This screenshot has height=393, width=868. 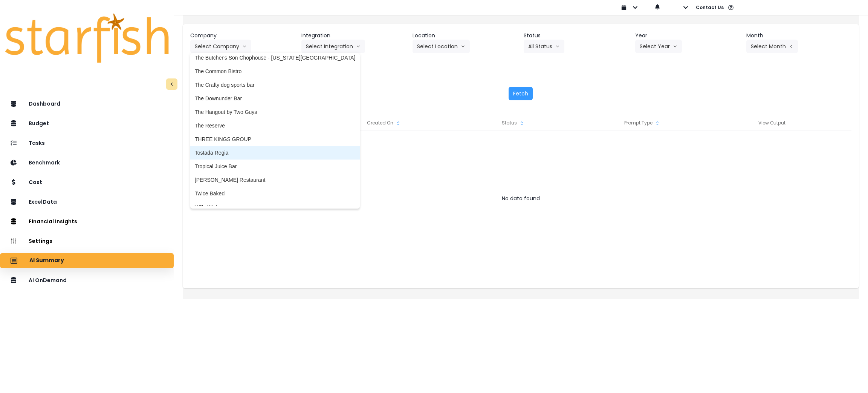 I want to click on span: THREE KINGS GROUP, so click(x=275, y=139).